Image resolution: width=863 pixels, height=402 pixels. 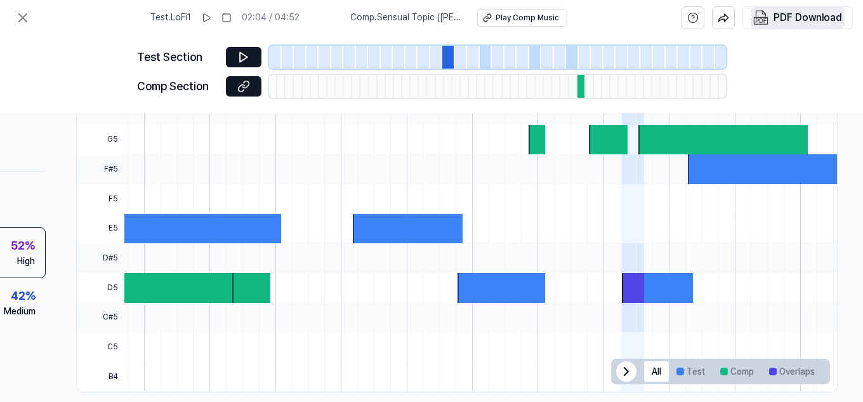 I want to click on div: Play Comp Music, so click(x=527, y=18).